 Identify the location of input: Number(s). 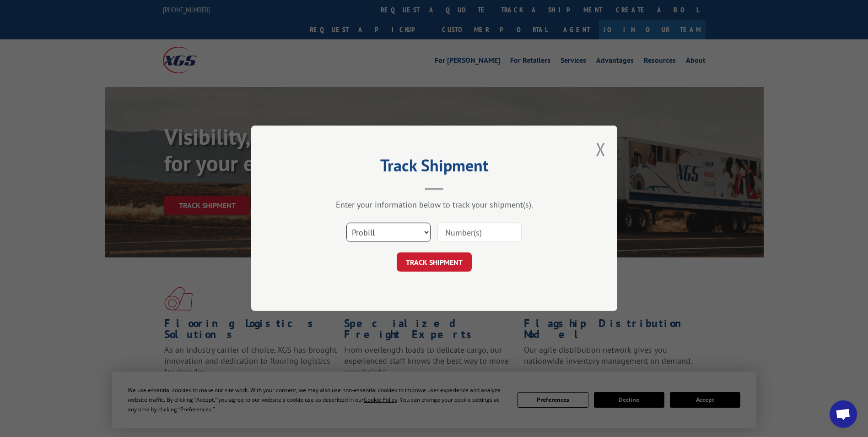
(479, 232).